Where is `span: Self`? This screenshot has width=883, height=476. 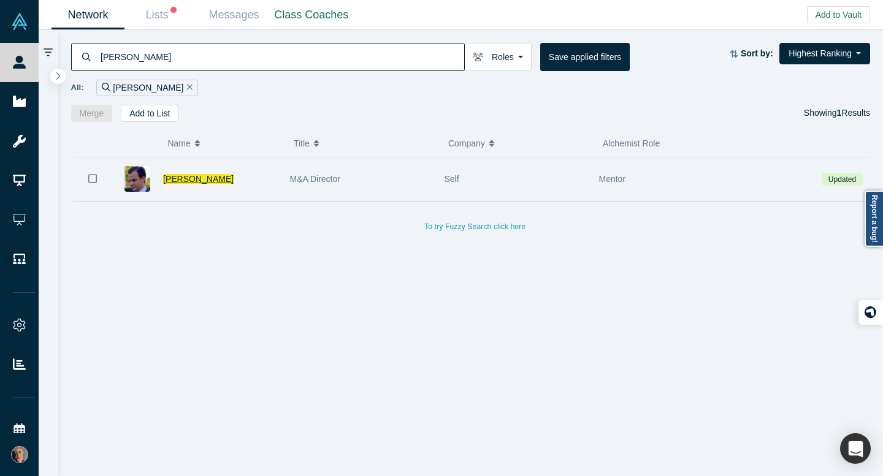 span: Self is located at coordinates (452, 179).